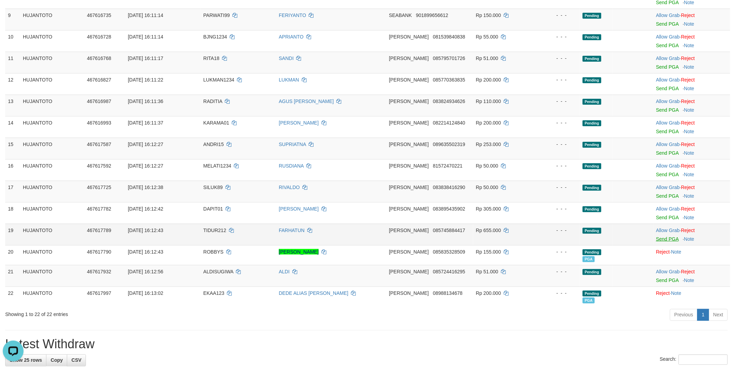 The width and height of the screenshot is (733, 367). What do you see at coordinates (99, 293) in the screenshot?
I see `span: 467617997` at bounding box center [99, 293].